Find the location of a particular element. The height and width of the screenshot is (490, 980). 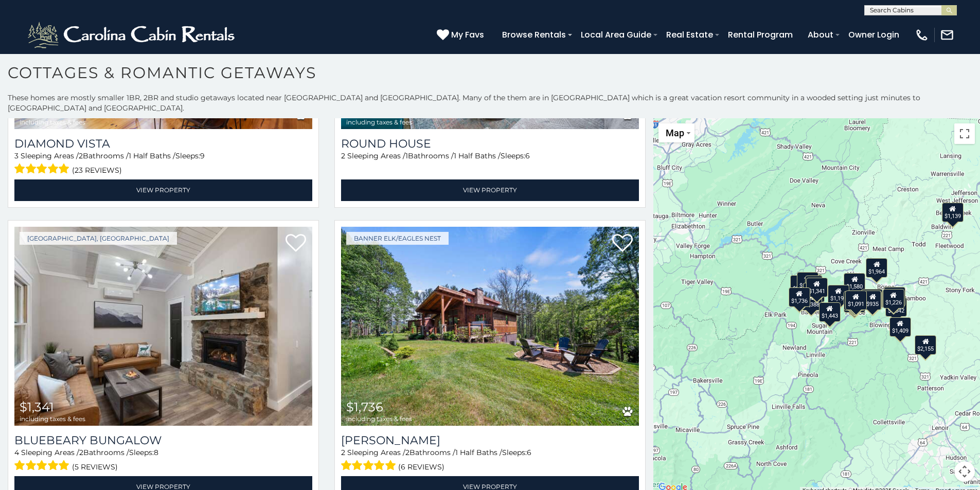

span: My Favs is located at coordinates (468, 35).